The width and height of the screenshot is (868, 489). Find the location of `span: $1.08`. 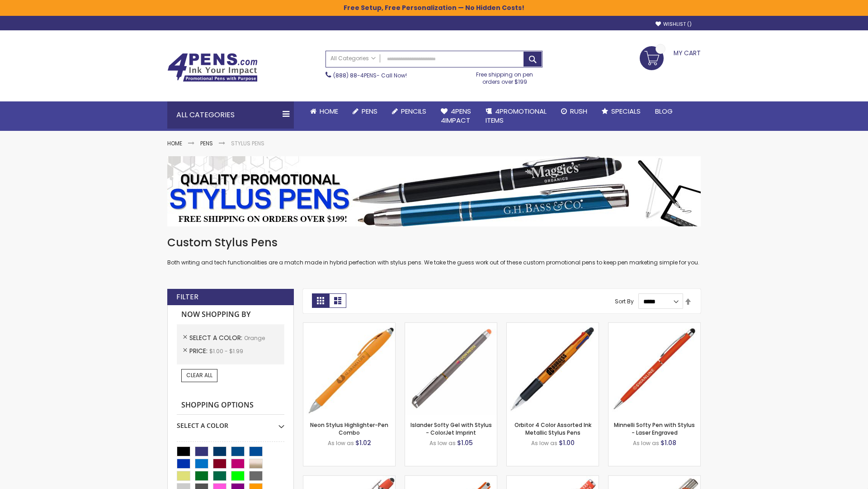

span: $1.08 is located at coordinates (669, 443).